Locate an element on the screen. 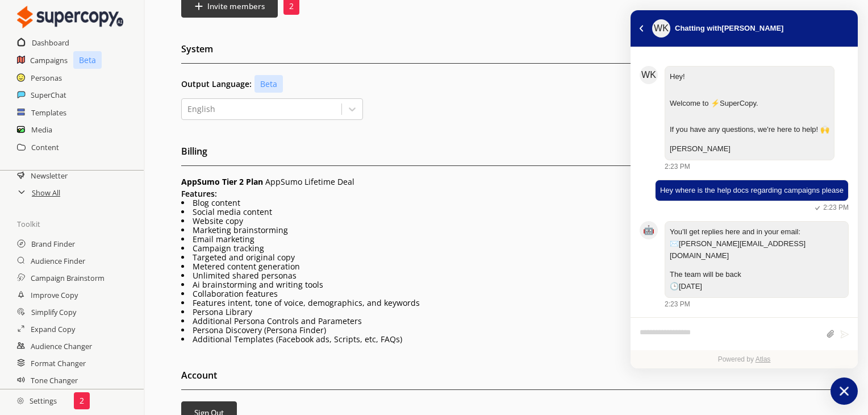  li: Website copy is located at coordinates (507, 221).